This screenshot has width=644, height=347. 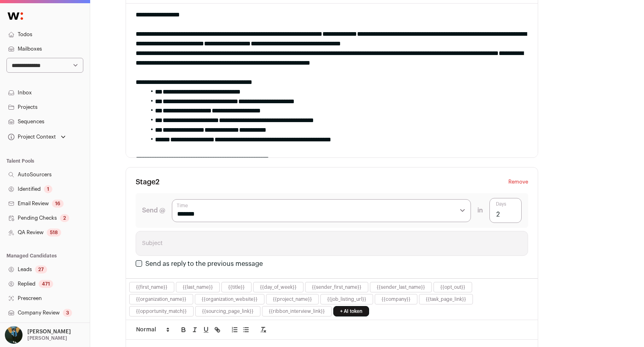 I want to click on div: 3, so click(x=67, y=313).